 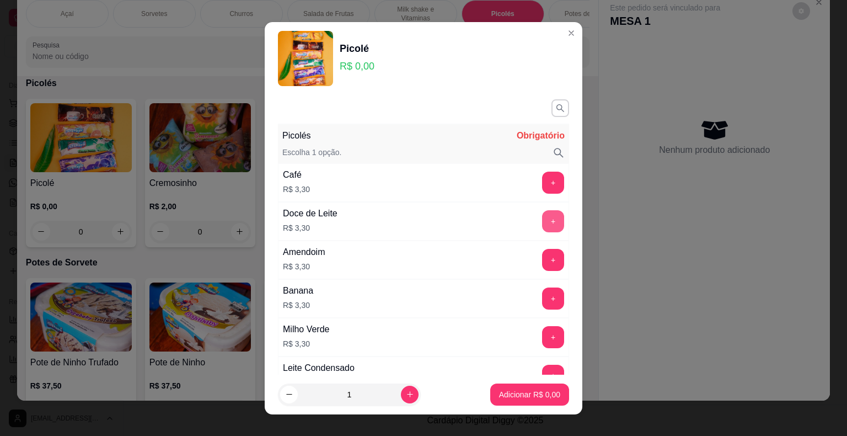 I want to click on p: Adicionar R$ 0,00, so click(x=530, y=394).